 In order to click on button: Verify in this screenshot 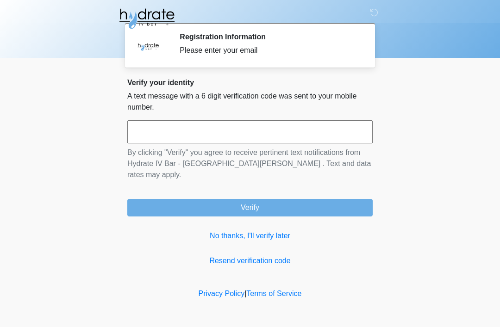, I will do `click(250, 208)`.